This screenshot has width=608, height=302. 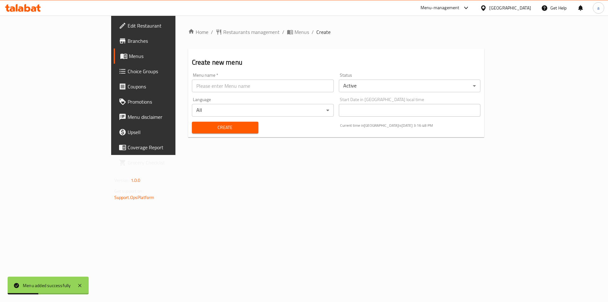 I want to click on a: Support.OpsPlatform, so click(x=134, y=197).